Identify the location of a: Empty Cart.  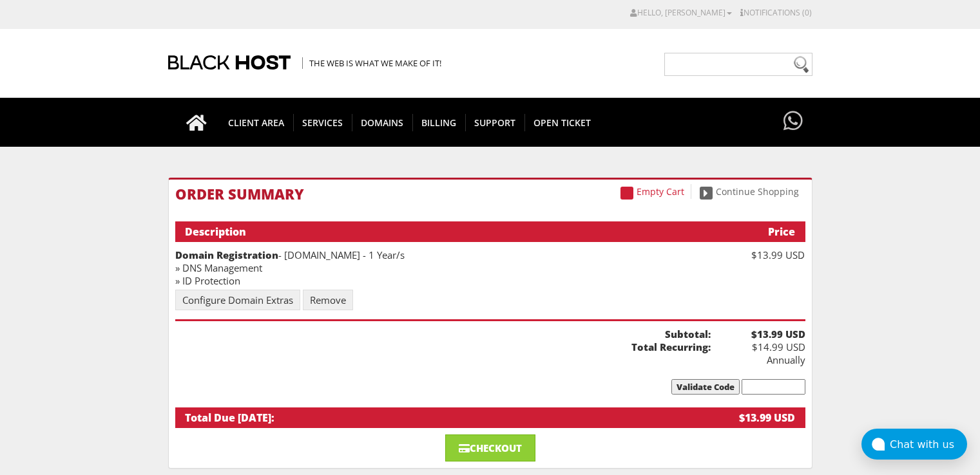
(653, 191).